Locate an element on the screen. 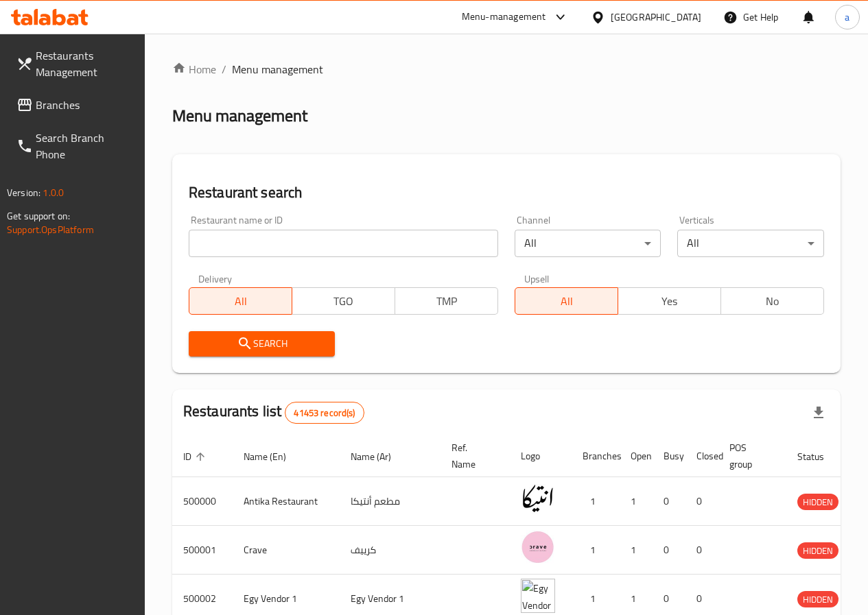  span: POS group is located at coordinates (749, 456).